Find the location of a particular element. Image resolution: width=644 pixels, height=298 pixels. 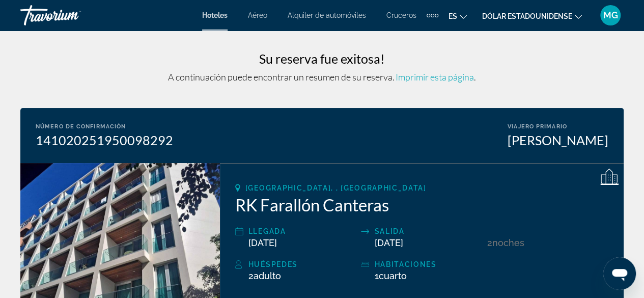

a: Hoteles is located at coordinates (215, 16).